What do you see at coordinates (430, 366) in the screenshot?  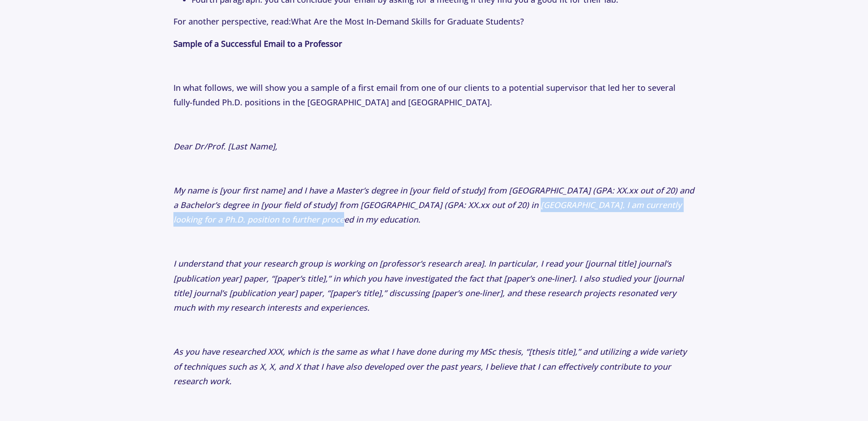 I see `i: As you have researched XXX, which is the same as what I have done during my MSc thesis, “[thesis ...` at bounding box center [430, 366].